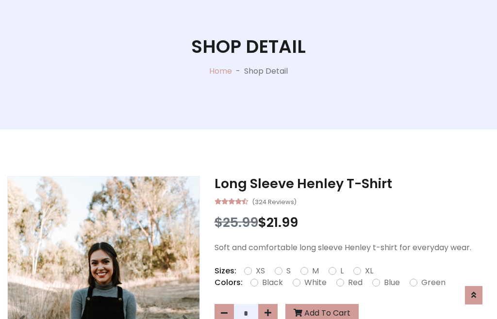 The height and width of the screenshot is (319, 497). Describe the element at coordinates (274, 201) in the screenshot. I see `small: (324 Reviews)` at that location.